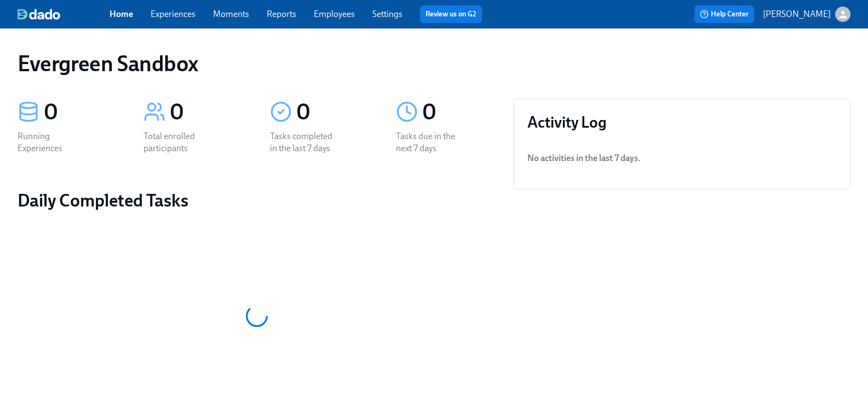 The height and width of the screenshot is (419, 868). Describe the element at coordinates (682, 122) in the screenshot. I see `h3: Activity Log` at that location.